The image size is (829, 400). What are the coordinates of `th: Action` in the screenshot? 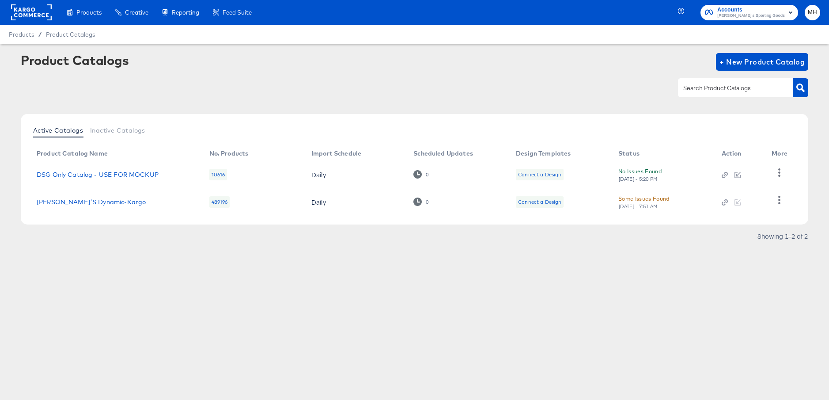 It's located at (740, 154).